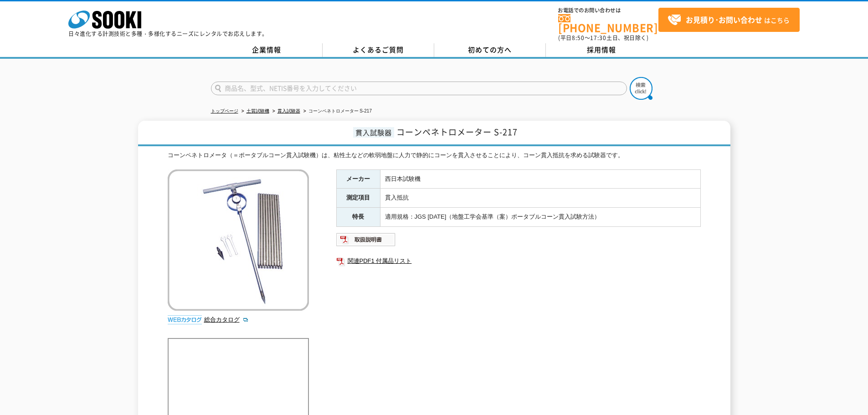 This screenshot has width=868, height=415. Describe the element at coordinates (540, 179) in the screenshot. I see `td: 西日本試験機` at that location.